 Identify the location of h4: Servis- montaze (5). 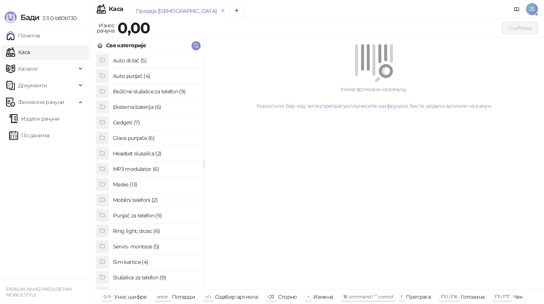
(155, 247).